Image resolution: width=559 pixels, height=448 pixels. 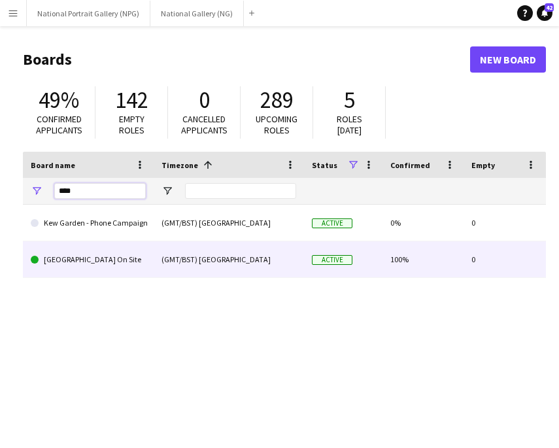 What do you see at coordinates (204, 124) in the screenshot?
I see `span: Cancelled applicants` at bounding box center [204, 124].